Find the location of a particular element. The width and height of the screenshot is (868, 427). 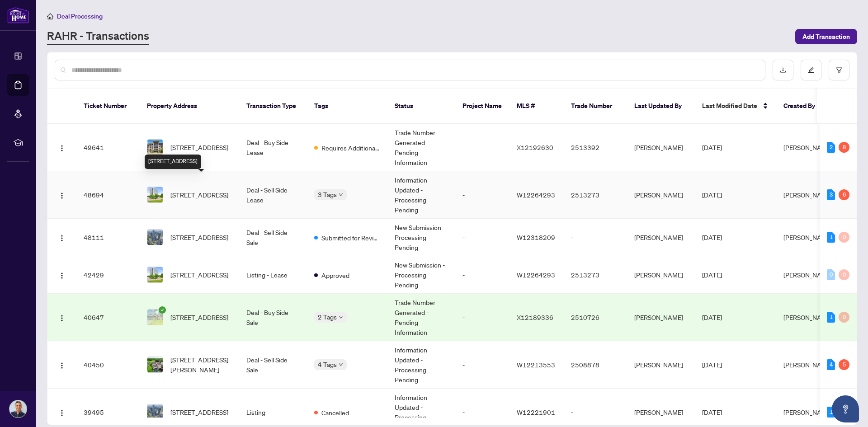

span: Deal Processing is located at coordinates (80, 16).